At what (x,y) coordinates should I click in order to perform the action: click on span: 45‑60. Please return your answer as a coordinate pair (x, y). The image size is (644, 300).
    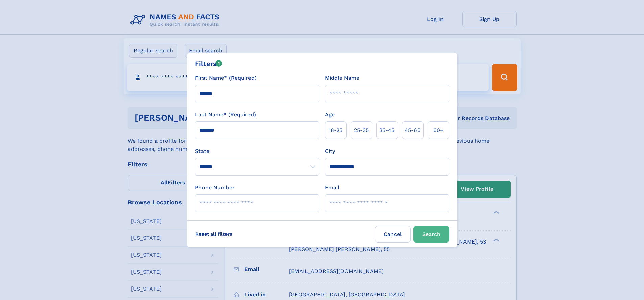
    Looking at the image, I should click on (412, 130).